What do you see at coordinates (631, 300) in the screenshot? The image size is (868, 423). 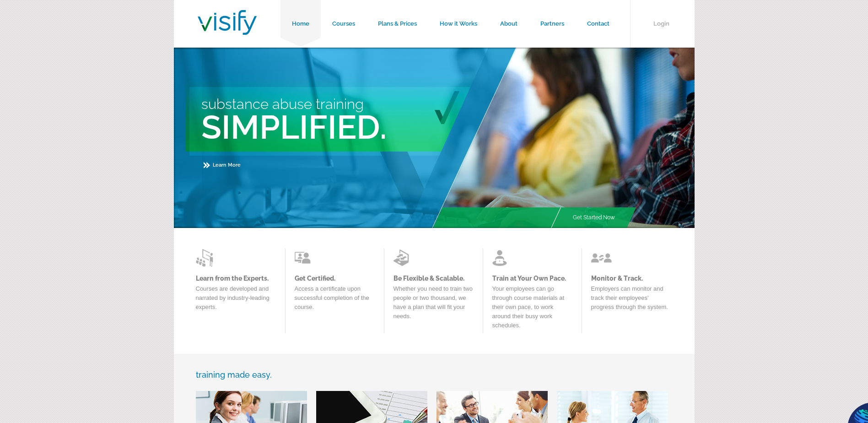 I see `p: Employers can monitor and track their employees' progress through the system.` at bounding box center [631, 300].